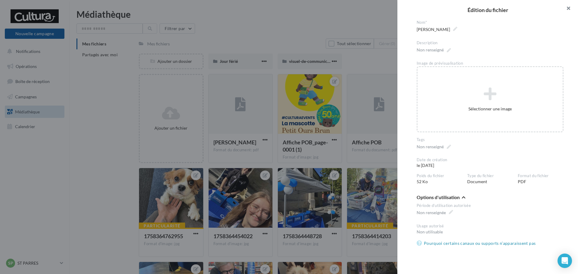  I want to click on div: PDF, so click(543, 179).